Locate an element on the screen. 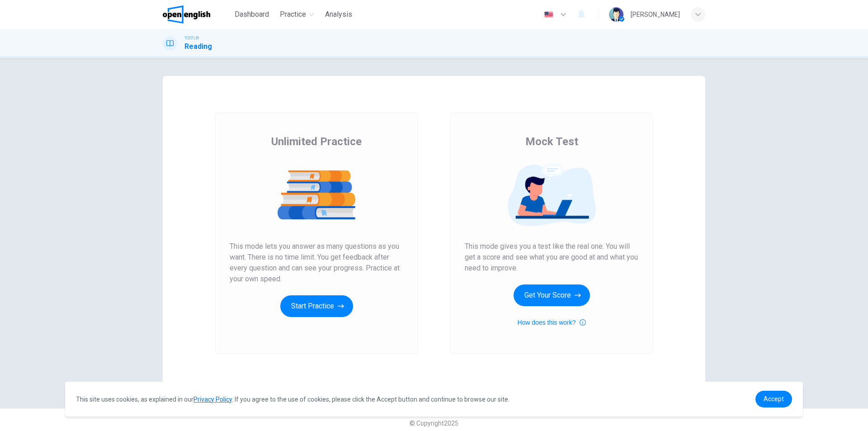  button: Get Your Score is located at coordinates (552, 295).